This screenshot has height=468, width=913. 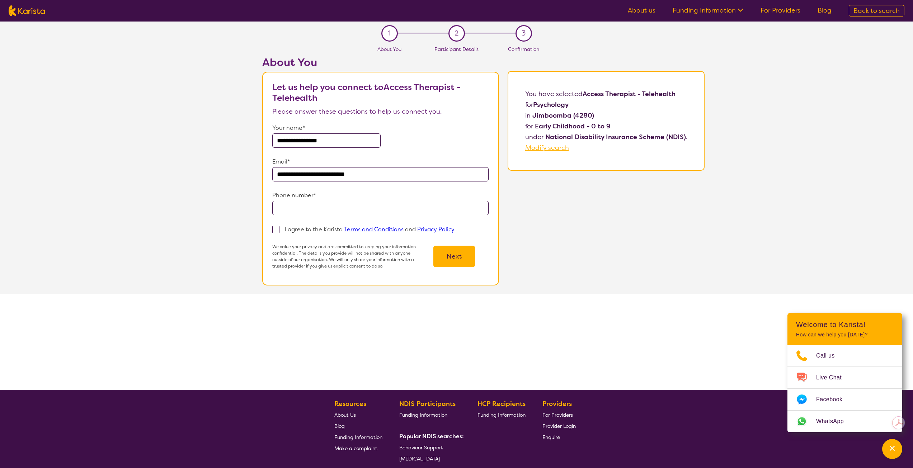 I want to click on span: Blog, so click(x=339, y=426).